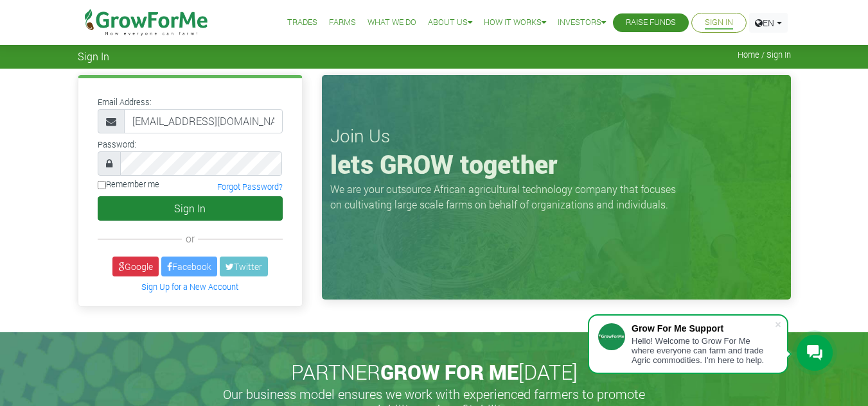  Describe the element at coordinates (581, 22) in the screenshot. I see `a: Investors` at that location.